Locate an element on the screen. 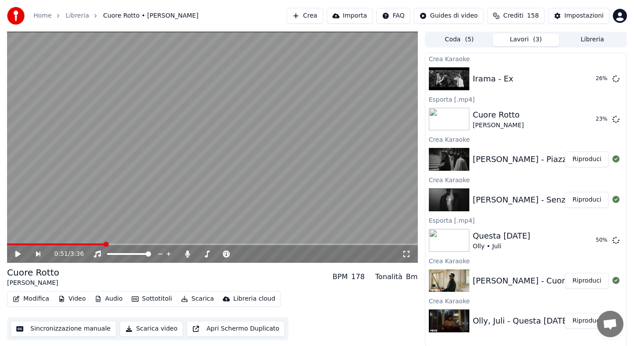  button: Coda is located at coordinates (459, 40).